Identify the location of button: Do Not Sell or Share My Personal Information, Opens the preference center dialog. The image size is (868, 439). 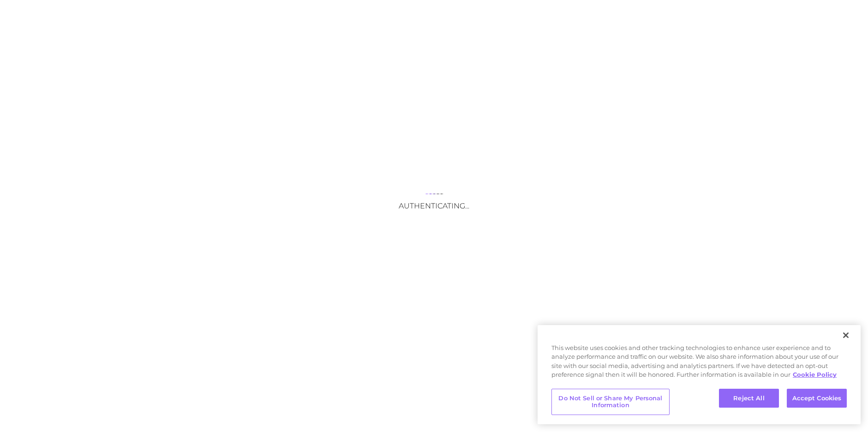
(610, 401).